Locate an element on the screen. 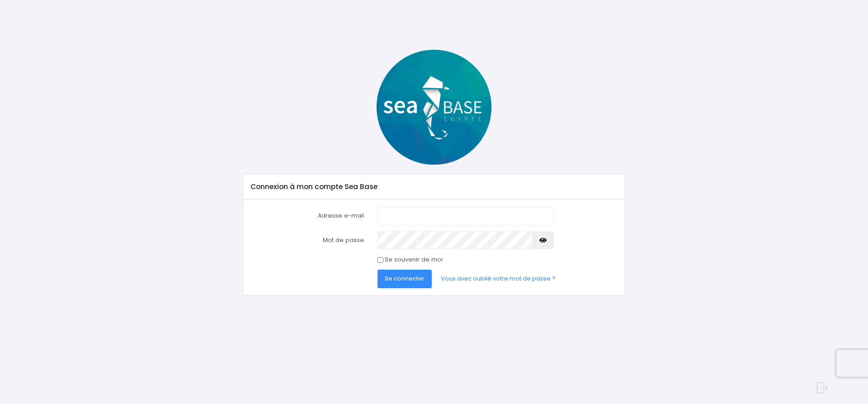 The height and width of the screenshot is (404, 868). span: Se connecter is located at coordinates (405, 278).